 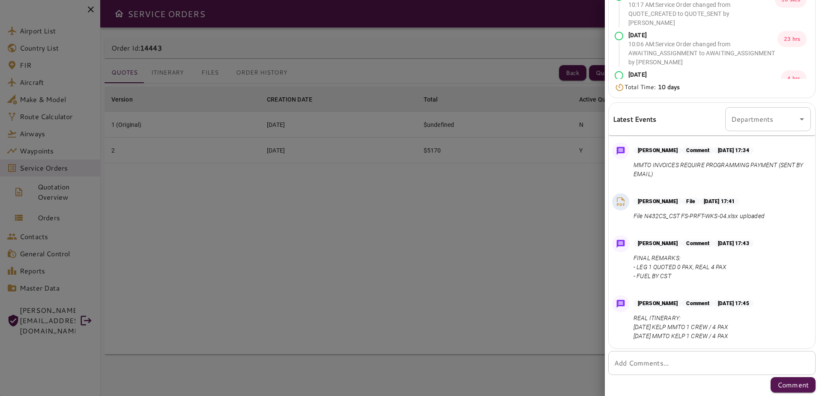 I want to click on p: Total Time:, so click(x=652, y=87).